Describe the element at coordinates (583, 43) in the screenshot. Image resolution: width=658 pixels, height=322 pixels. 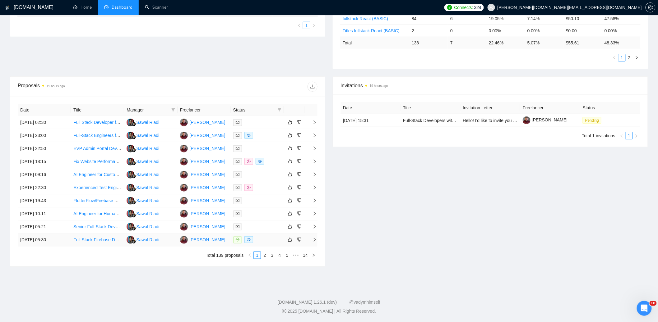
I see `td: $ 55.61` at that location.